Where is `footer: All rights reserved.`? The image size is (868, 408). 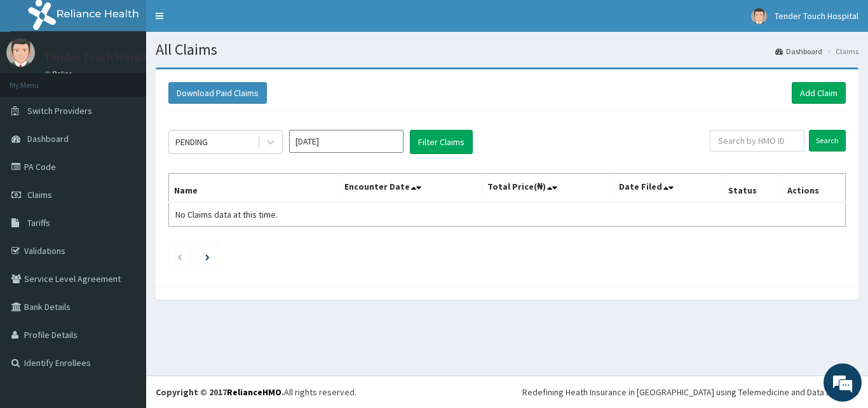 footer: All rights reserved. is located at coordinates (508, 391).